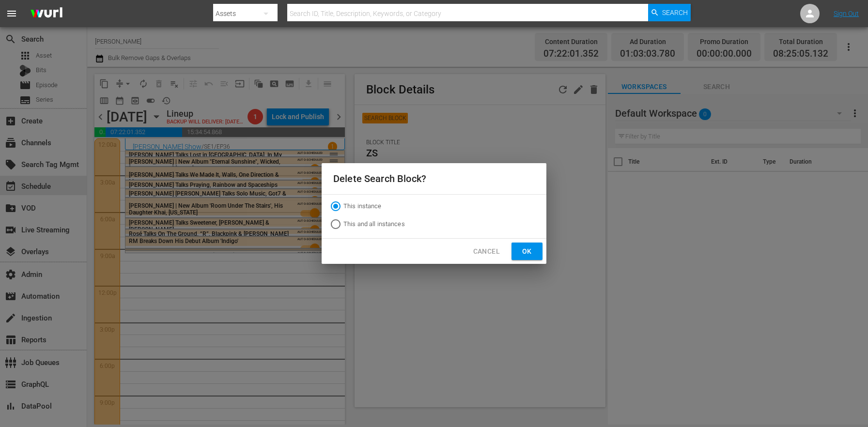 The image size is (868, 427). What do you see at coordinates (374, 225) in the screenshot?
I see `span: This and all instances` at bounding box center [374, 225].